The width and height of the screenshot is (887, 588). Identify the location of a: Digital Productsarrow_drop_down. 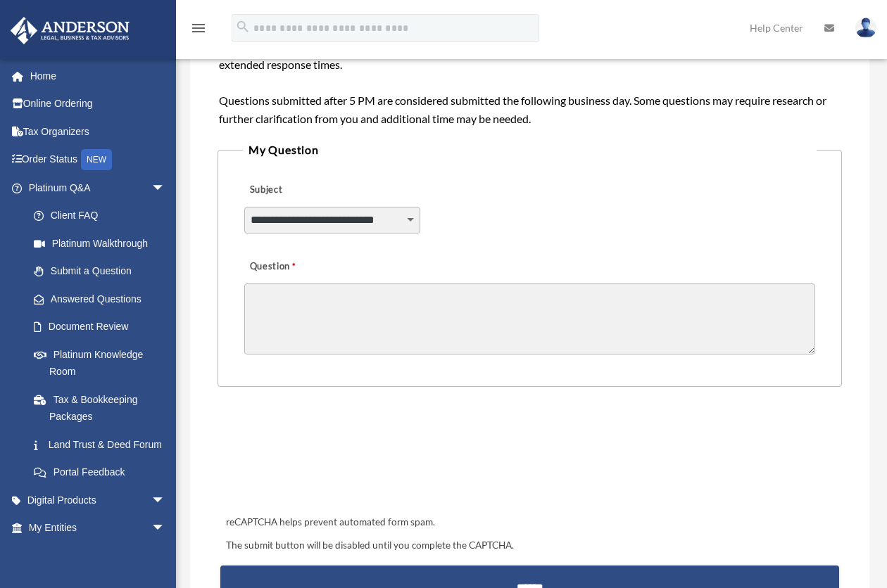
(98, 500).